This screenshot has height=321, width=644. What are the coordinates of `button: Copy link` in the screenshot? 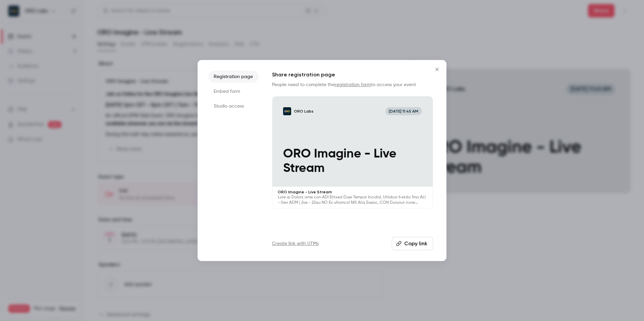 It's located at (412, 243).